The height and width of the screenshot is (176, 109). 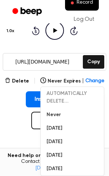 I want to click on span: Contact us, so click(x=55, y=165).